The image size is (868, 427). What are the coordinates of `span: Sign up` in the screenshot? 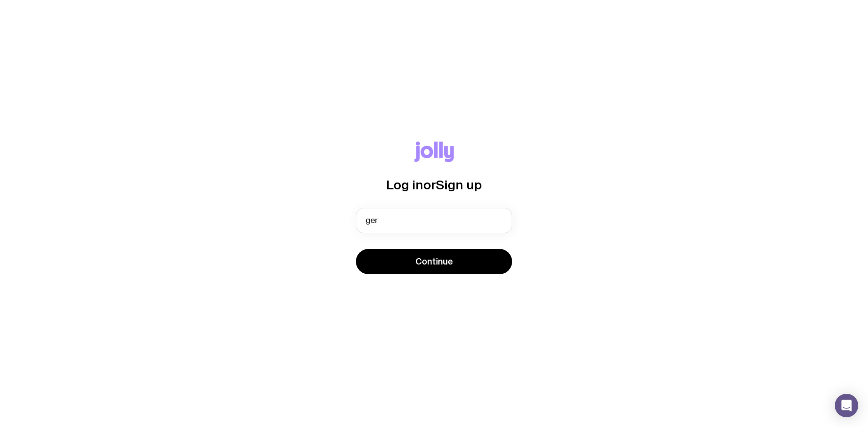 It's located at (459, 185).